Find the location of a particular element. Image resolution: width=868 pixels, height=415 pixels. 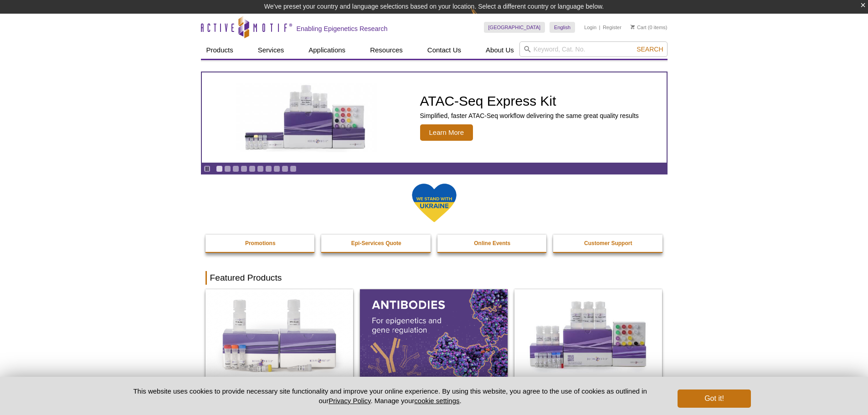

img: ATAC-Seq Express Kit is located at coordinates (306, 117).